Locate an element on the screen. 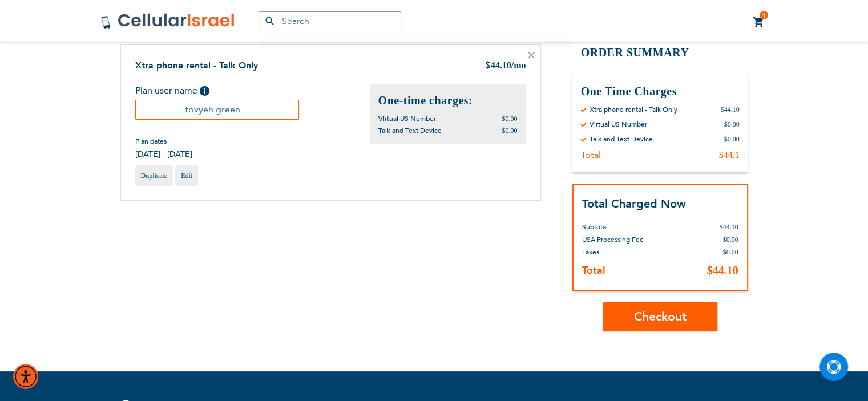  button: Checkout is located at coordinates (660, 317).